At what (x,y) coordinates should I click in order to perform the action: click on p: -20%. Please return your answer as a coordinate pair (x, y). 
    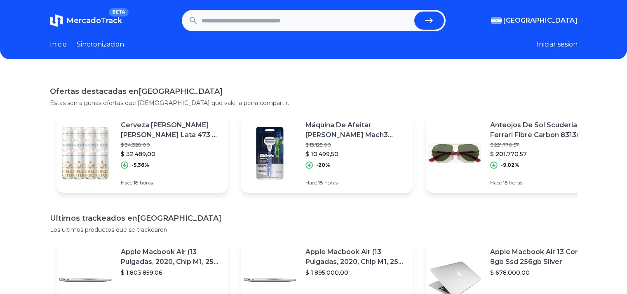
    Looking at the image, I should click on (323, 165).